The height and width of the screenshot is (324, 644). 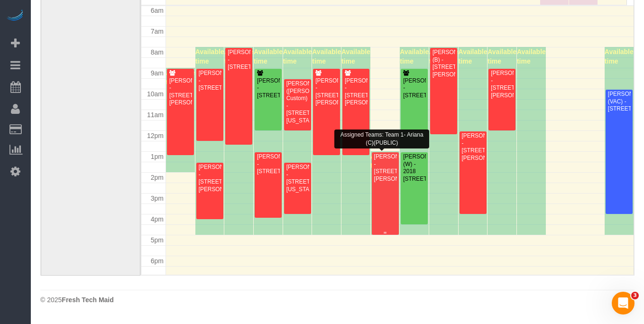 What do you see at coordinates (87, 299) in the screenshot?
I see `strong: Fresh Tech Maid` at bounding box center [87, 299].